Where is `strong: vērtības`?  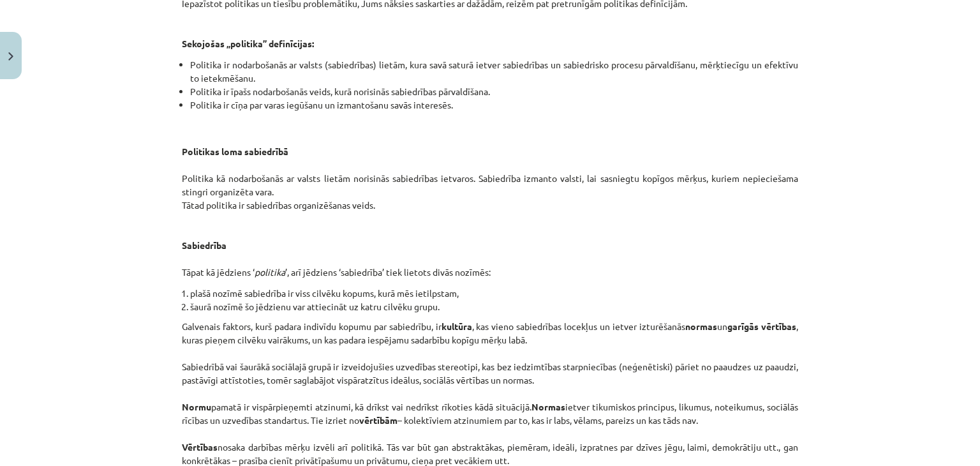
strong: vērtības is located at coordinates (778, 326).